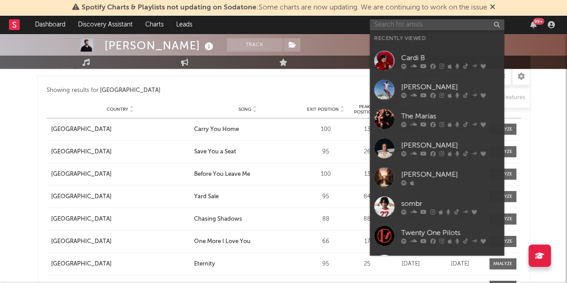 The image size is (567, 283). What do you see at coordinates (437, 235) in the screenshot?
I see `a: Twenty One Pilots` at bounding box center [437, 235].